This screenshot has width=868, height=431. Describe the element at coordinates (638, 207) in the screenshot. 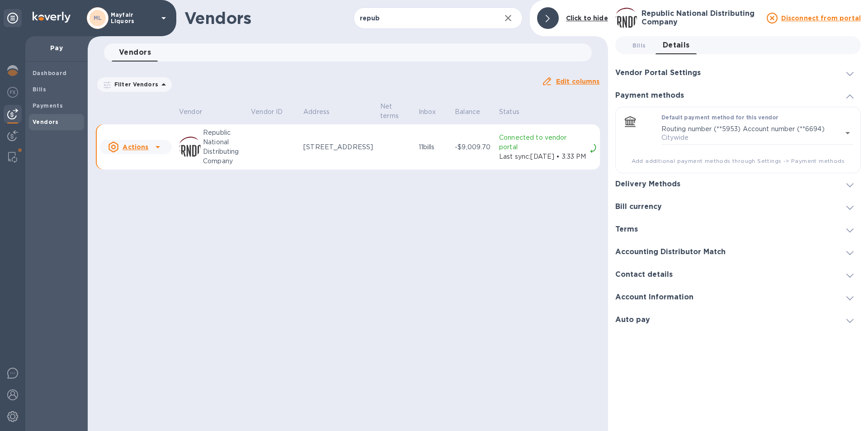

I see `h3: Bill currency` at that location.